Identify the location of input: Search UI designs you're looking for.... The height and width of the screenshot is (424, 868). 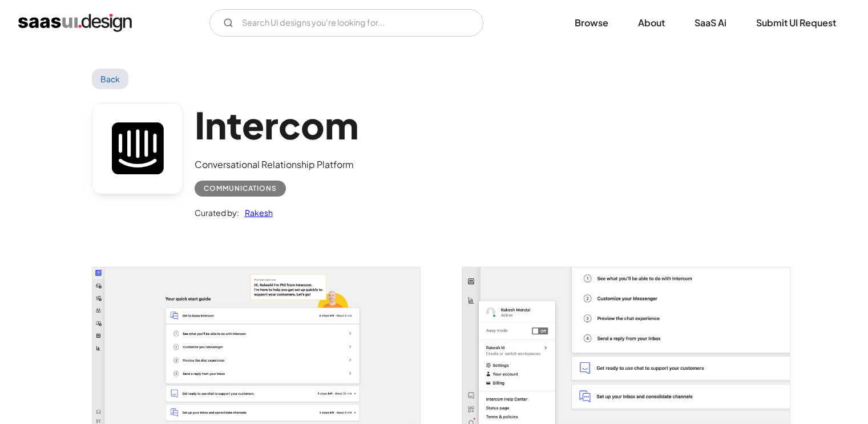
(346, 23).